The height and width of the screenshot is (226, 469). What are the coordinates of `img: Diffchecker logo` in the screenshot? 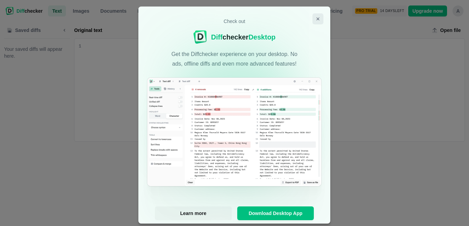 It's located at (200, 37).